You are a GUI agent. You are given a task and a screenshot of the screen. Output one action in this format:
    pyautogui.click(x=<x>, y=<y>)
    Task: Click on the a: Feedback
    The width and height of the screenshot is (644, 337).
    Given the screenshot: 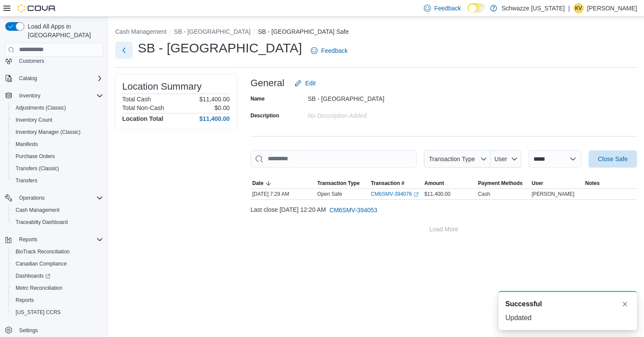 What is the action you would take?
    pyautogui.click(x=329, y=51)
    